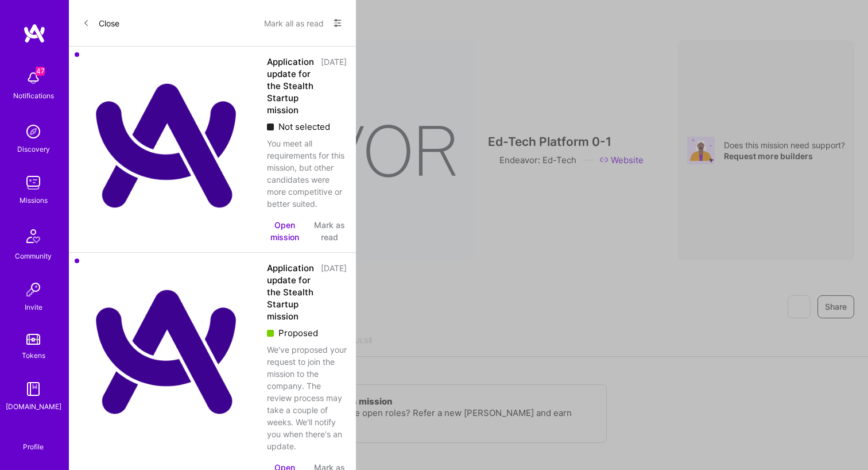  Describe the element at coordinates (101, 23) in the screenshot. I see `button: Close` at that location.